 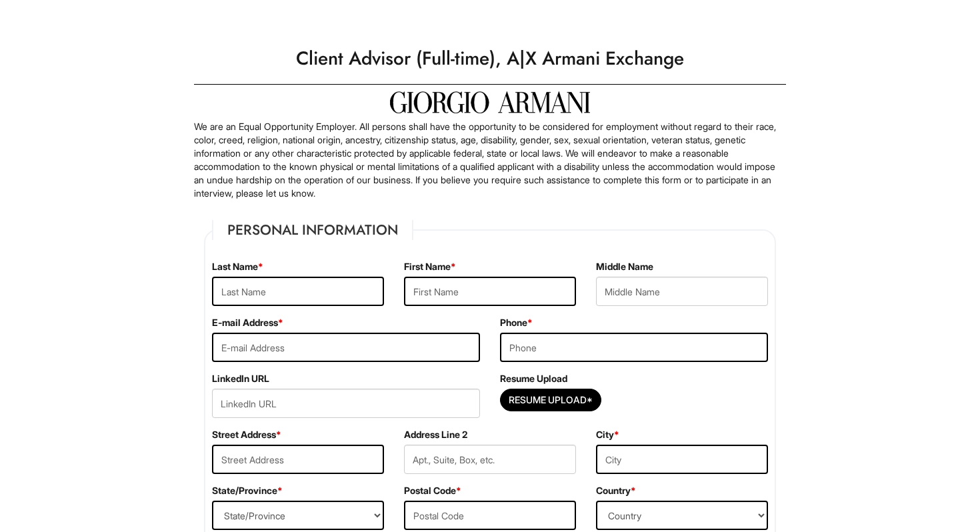 What do you see at coordinates (430, 267) in the screenshot?
I see `label: First Name` at bounding box center [430, 267].